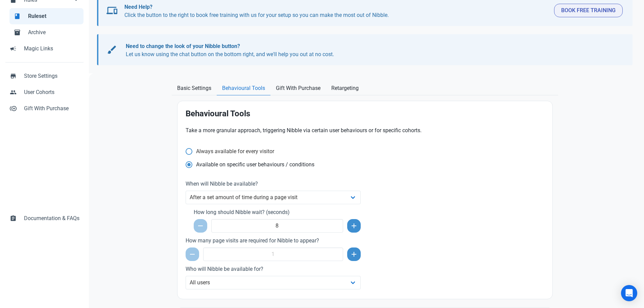  What do you see at coordinates (17, 15) in the screenshot?
I see `span: book` at bounding box center [17, 15].